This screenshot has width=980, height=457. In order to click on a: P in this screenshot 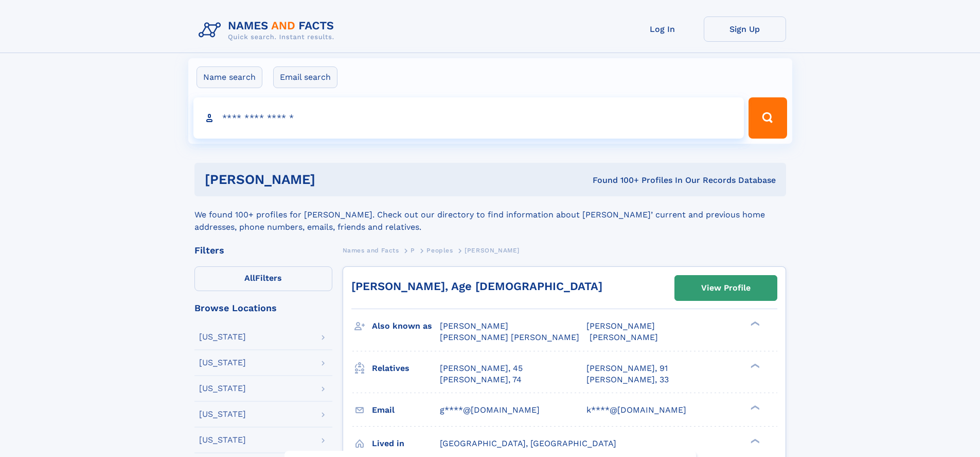, I will do `click(413, 250)`.